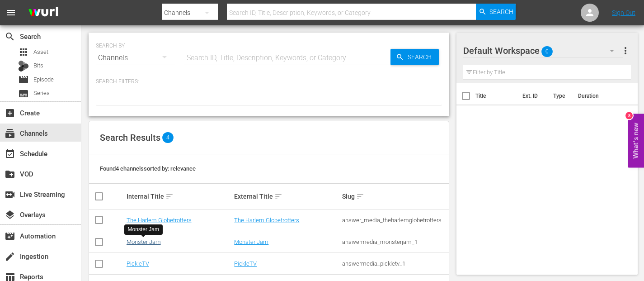 The image size is (644, 281). What do you see at coordinates (143, 229) in the screenshot?
I see `div: Monster Jam` at bounding box center [143, 229].